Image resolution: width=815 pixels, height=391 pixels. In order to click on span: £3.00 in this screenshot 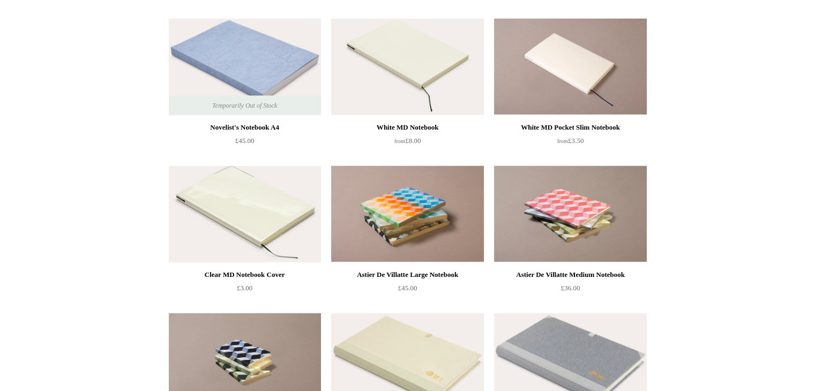, I will do `click(244, 288)`.